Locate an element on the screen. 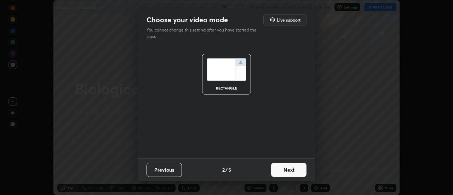 This screenshot has height=195, width=453. h4: 5 is located at coordinates (230, 169).